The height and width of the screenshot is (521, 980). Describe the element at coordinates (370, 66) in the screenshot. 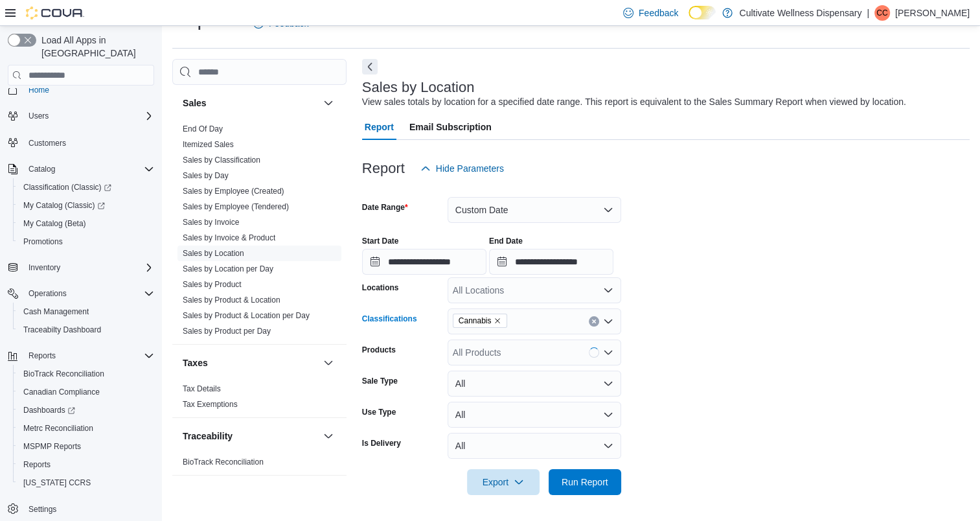

I see `button: Next` at that location.